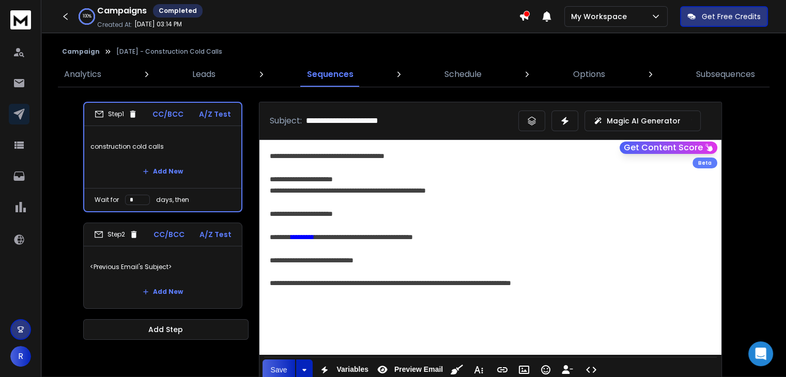 The width and height of the screenshot is (786, 377). Describe the element at coordinates (106, 200) in the screenshot. I see `p: Wait for` at that location.